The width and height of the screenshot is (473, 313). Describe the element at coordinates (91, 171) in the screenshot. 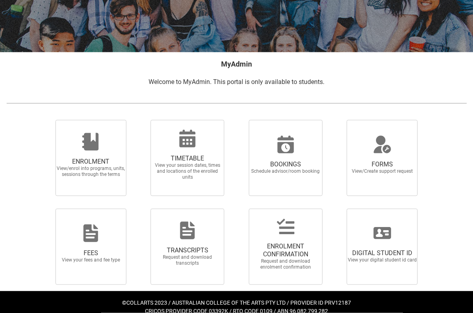

I see `span: View/enrol into programs, units, sessions through the terms` at that location.